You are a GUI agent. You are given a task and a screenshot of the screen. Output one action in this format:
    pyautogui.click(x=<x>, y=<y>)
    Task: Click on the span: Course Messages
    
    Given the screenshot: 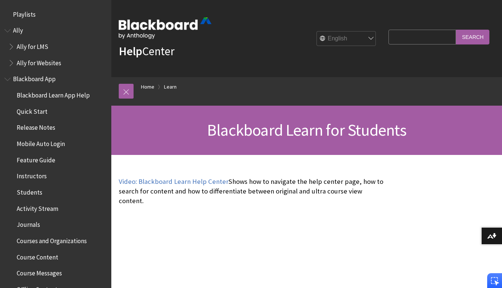 What is the action you would take?
    pyautogui.click(x=39, y=272)
    